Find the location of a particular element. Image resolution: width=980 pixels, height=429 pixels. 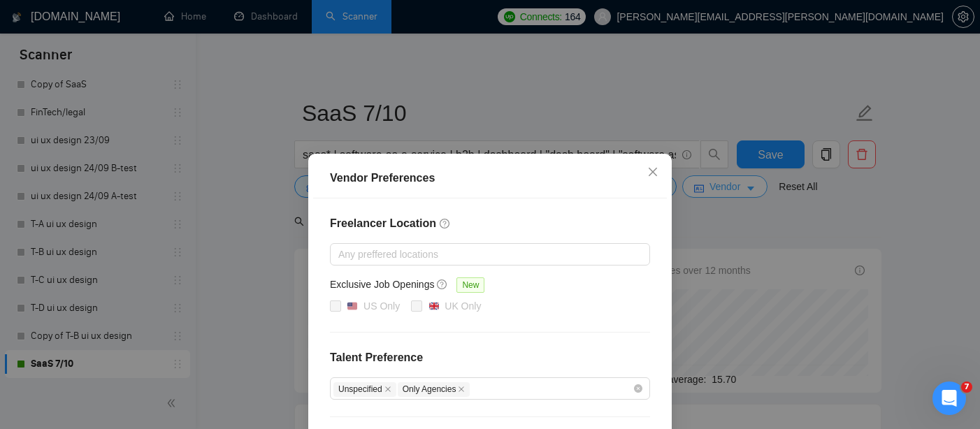

button: Close is located at coordinates (653, 172).